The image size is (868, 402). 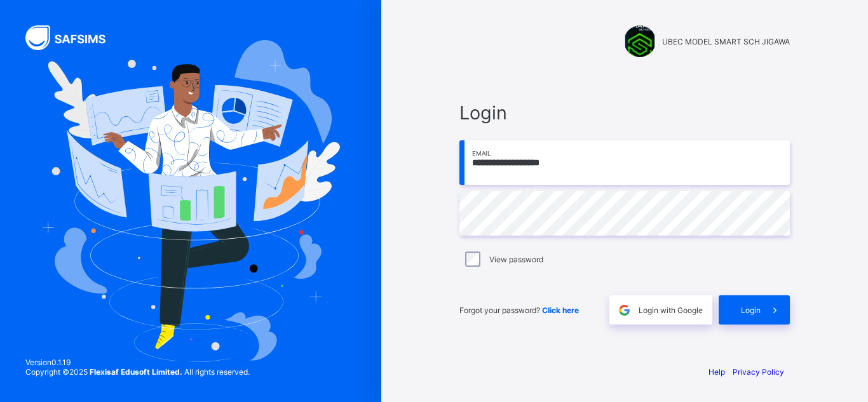 What do you see at coordinates (671, 310) in the screenshot?
I see `span: Login with Google` at bounding box center [671, 310].